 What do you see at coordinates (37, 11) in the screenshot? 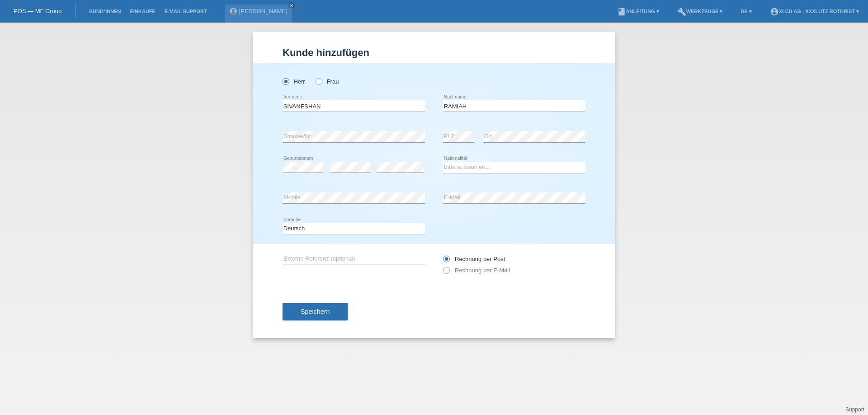
I see `a: POS — MF Group` at bounding box center [37, 11].